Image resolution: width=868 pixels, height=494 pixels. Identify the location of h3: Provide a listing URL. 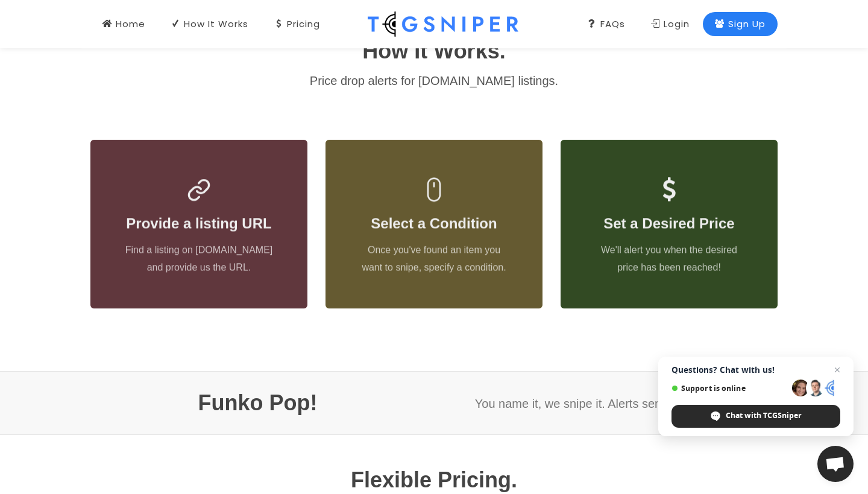
(199, 223).